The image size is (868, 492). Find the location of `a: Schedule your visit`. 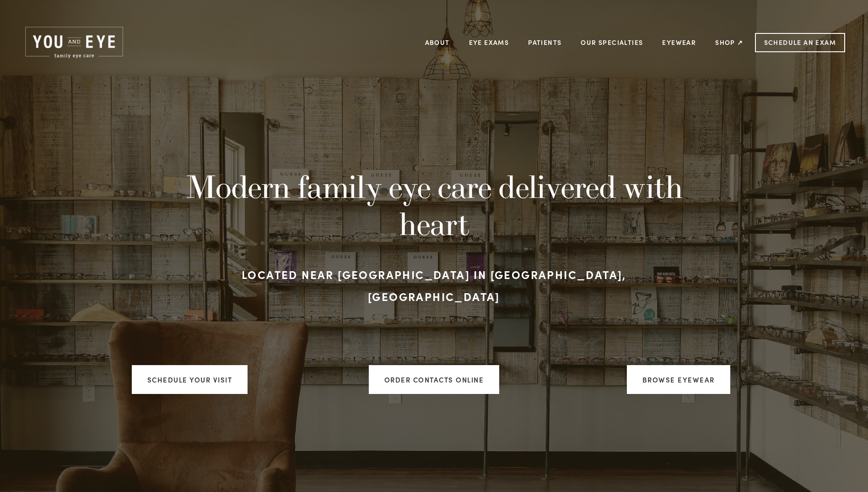

a: Schedule your visit is located at coordinates (190, 379).